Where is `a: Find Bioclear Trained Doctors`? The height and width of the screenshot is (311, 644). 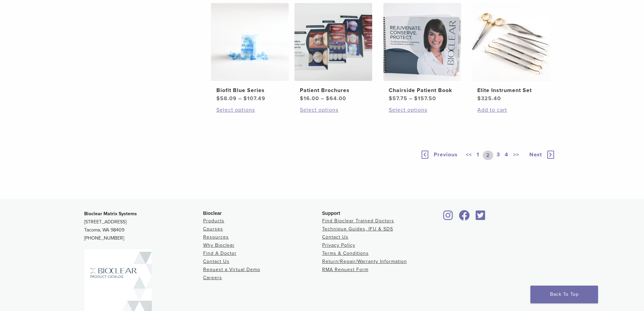
a: Find Bioclear Trained Doctors is located at coordinates (358, 221).